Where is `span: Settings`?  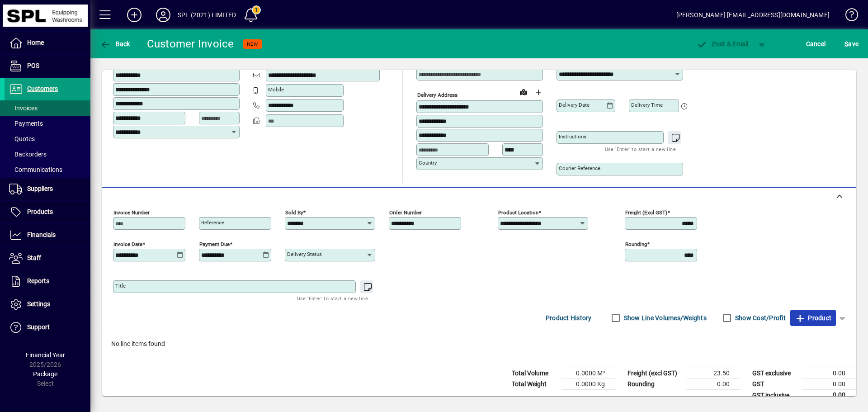 span: Settings is located at coordinates (38, 304).